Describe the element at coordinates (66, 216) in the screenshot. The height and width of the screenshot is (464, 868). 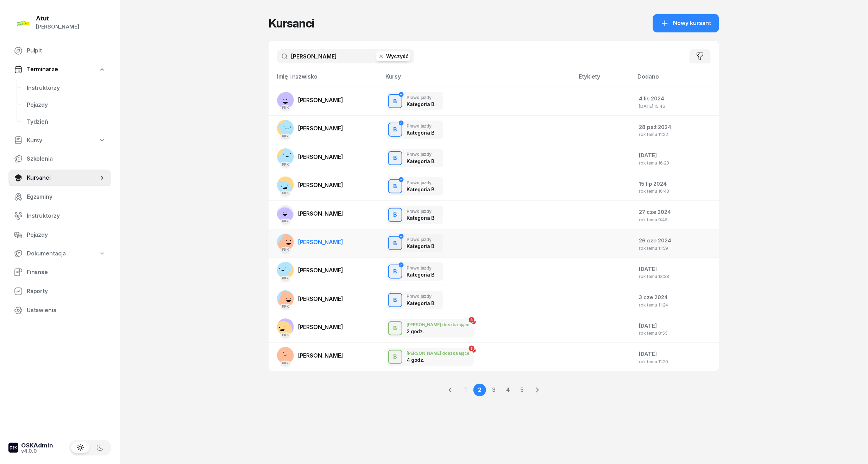
I see `span: Instruktorzy` at that location.